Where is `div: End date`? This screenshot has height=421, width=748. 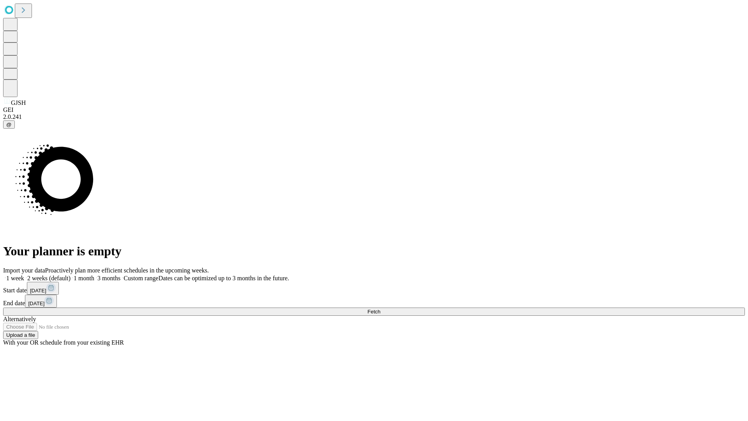 div: End date is located at coordinates (374, 301).